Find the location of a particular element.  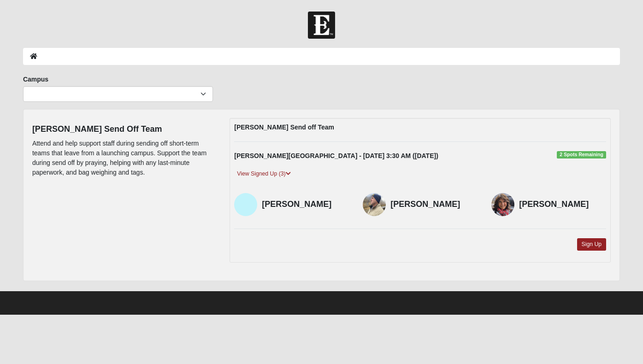

img: Debbie Borland is located at coordinates (503, 204).